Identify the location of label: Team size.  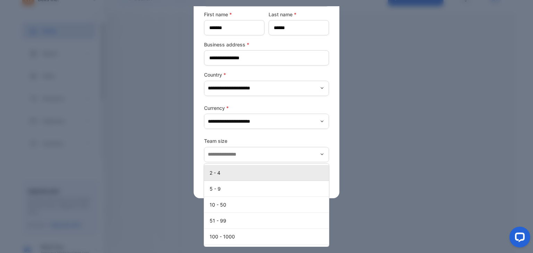
(267, 141).